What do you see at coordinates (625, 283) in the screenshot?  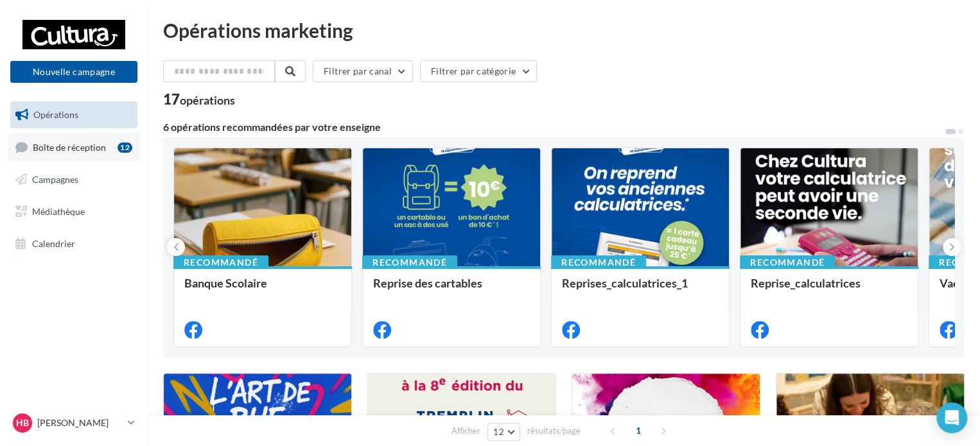 I see `span: Reprises_calculatrices_1` at bounding box center [625, 283].